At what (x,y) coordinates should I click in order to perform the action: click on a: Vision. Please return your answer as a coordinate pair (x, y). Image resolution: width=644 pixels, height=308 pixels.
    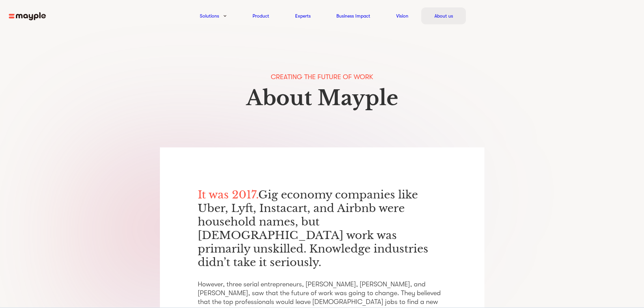
    Looking at the image, I should click on (402, 16).